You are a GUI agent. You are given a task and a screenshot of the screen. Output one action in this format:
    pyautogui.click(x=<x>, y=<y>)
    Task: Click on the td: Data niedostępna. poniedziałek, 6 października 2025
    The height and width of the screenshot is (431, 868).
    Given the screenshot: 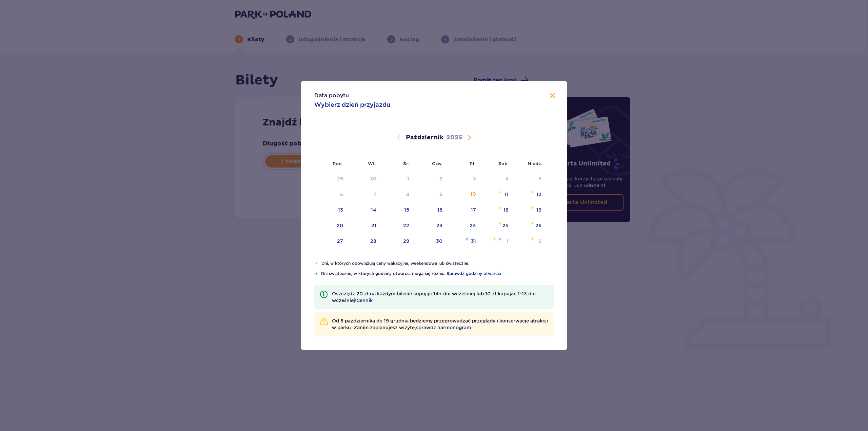 What is the action you would take?
    pyautogui.click(x=331, y=195)
    